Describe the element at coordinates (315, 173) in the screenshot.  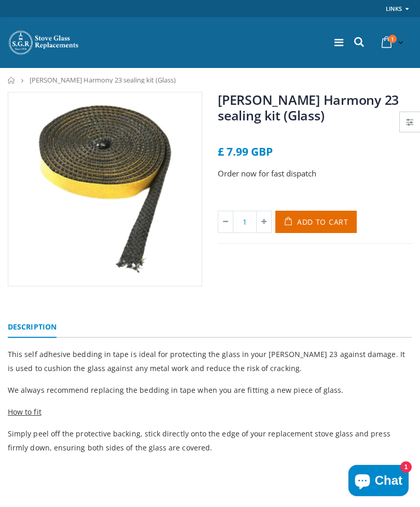
I see `p: Order now for fast dispatch` at that location.